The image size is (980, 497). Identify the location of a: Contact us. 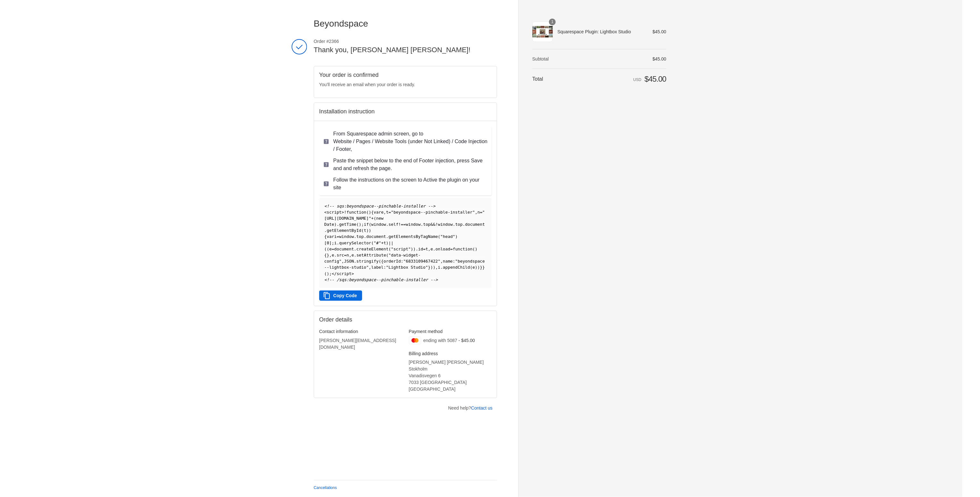
(482, 408).